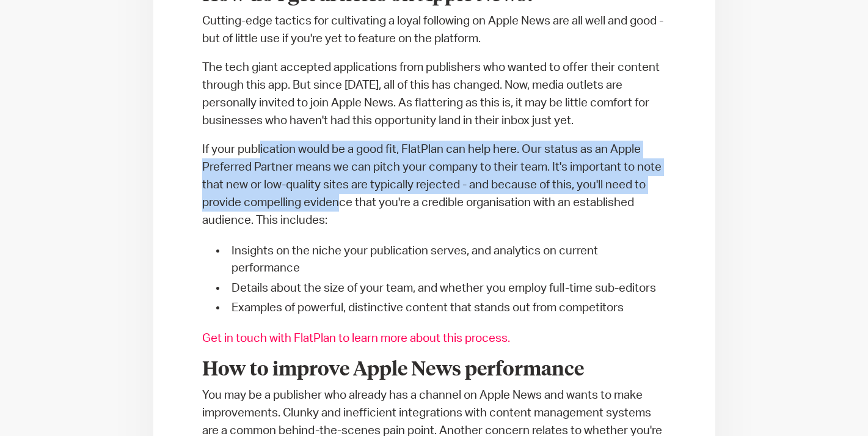 The width and height of the screenshot is (868, 436). What do you see at coordinates (434, 369) in the screenshot?
I see `h2: How to improve Apple News performance` at bounding box center [434, 369].